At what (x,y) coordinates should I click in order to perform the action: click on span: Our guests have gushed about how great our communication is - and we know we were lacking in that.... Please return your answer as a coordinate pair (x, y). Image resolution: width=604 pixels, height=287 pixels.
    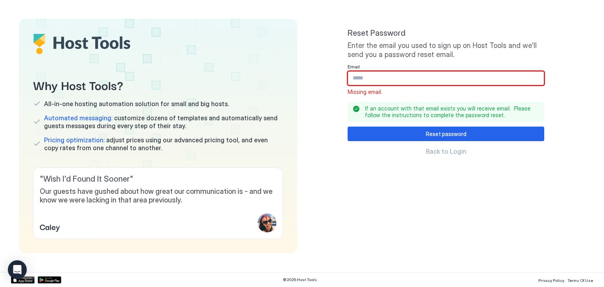
    Looking at the image, I should click on (158, 196).